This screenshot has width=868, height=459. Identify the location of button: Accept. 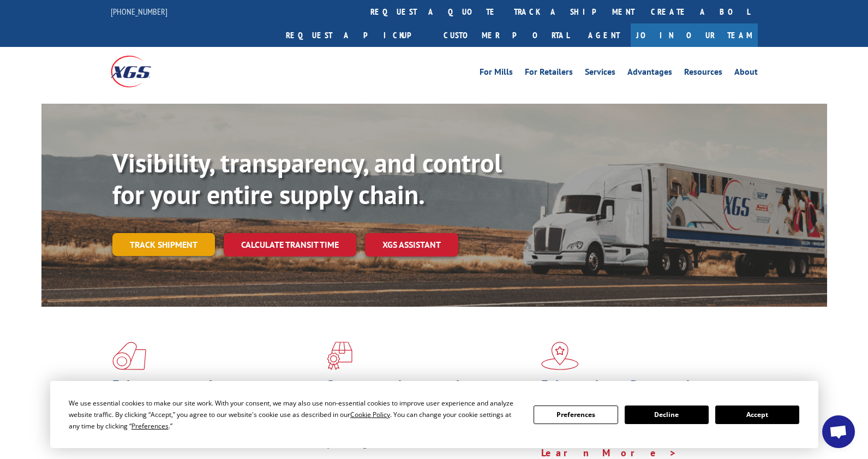
(757, 414).